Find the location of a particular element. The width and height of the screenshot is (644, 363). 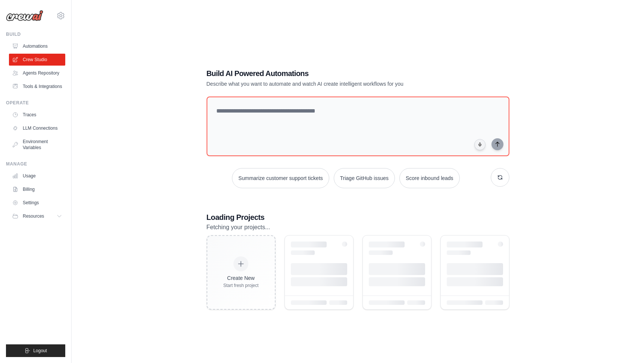

a: Settings is located at coordinates (37, 203).